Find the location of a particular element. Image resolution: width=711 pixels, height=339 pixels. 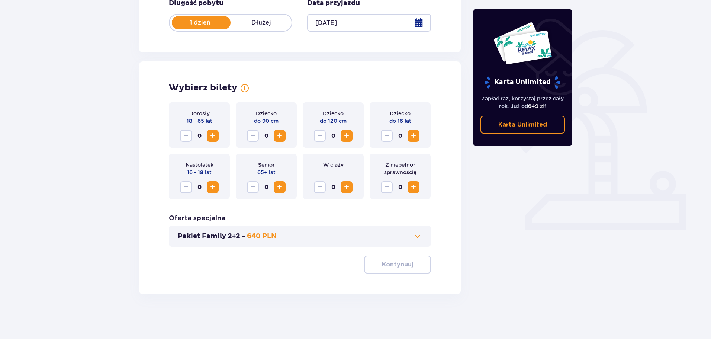

p: 16 - 18 lat is located at coordinates (199, 172).